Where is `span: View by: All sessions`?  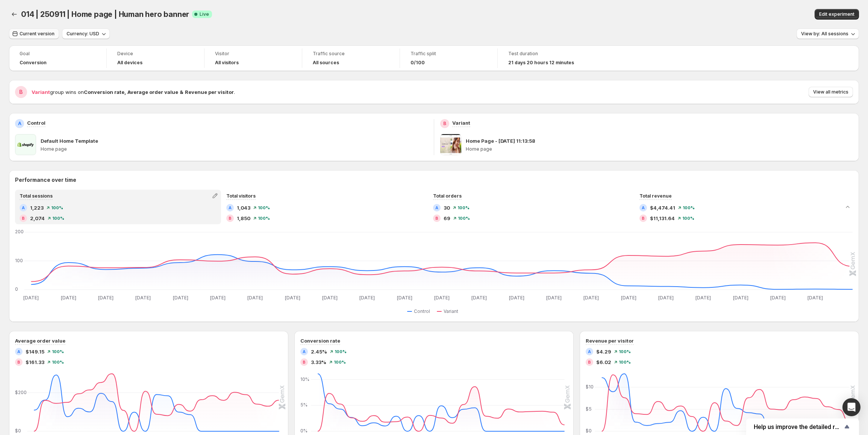
span: View by: All sessions is located at coordinates (825, 34).